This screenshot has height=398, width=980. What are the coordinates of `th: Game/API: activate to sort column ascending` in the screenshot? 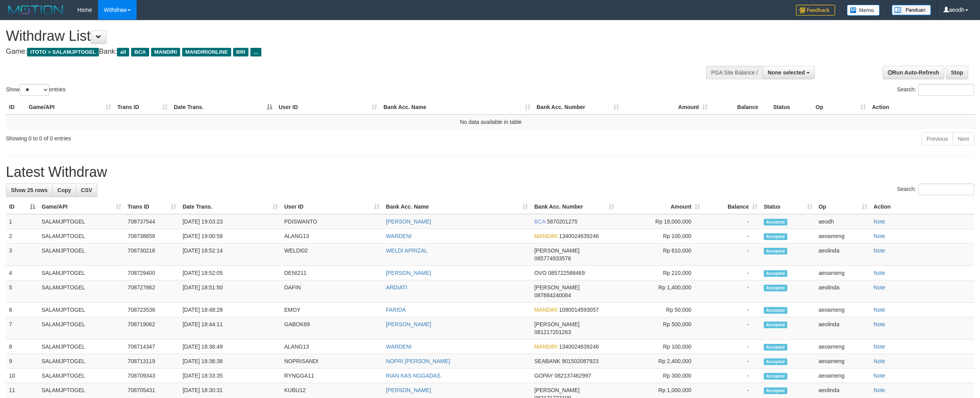 It's located at (81, 206).